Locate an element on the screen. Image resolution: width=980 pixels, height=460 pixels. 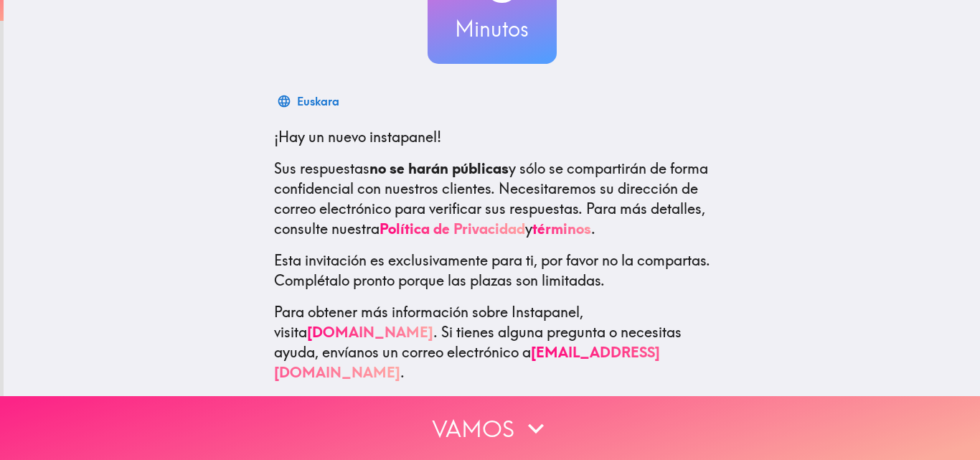
a: Política de Privacidad is located at coordinates (452, 228).